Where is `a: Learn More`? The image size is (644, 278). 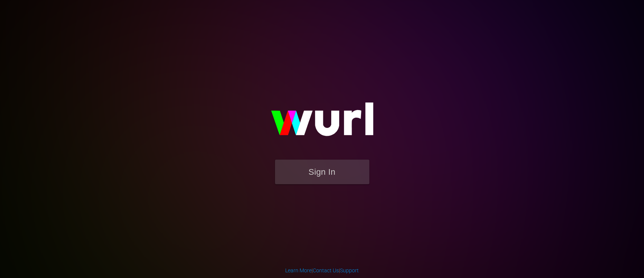
a: Learn More is located at coordinates (298, 270).